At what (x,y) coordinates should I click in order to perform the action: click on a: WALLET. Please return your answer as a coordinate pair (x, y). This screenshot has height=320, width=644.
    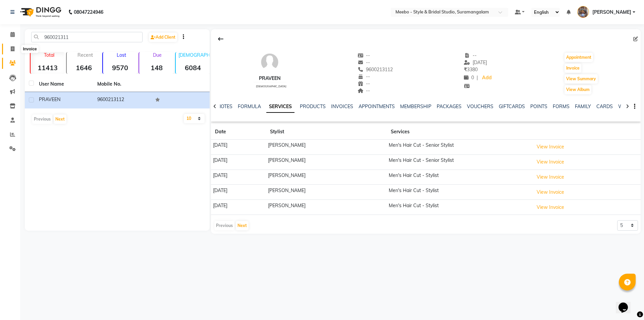
    Looking at the image, I should click on (627, 106).